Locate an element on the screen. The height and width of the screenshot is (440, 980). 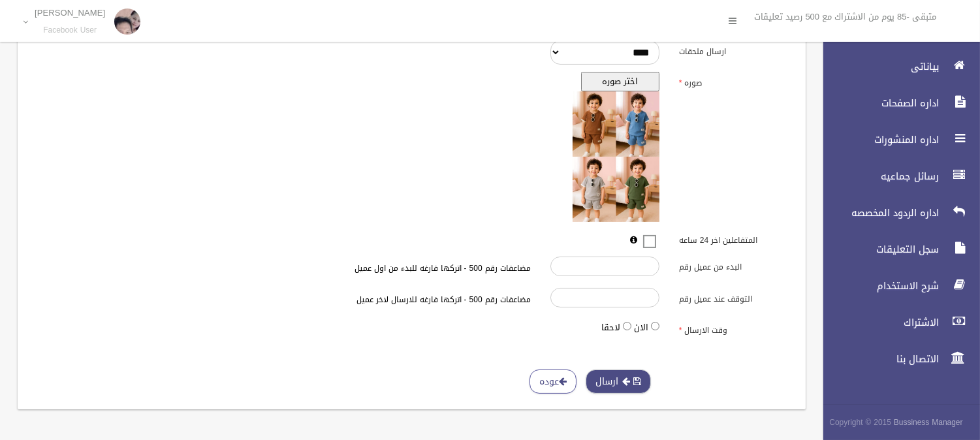
label: المتفاعلين اخر 24 ساعه is located at coordinates (734, 239).